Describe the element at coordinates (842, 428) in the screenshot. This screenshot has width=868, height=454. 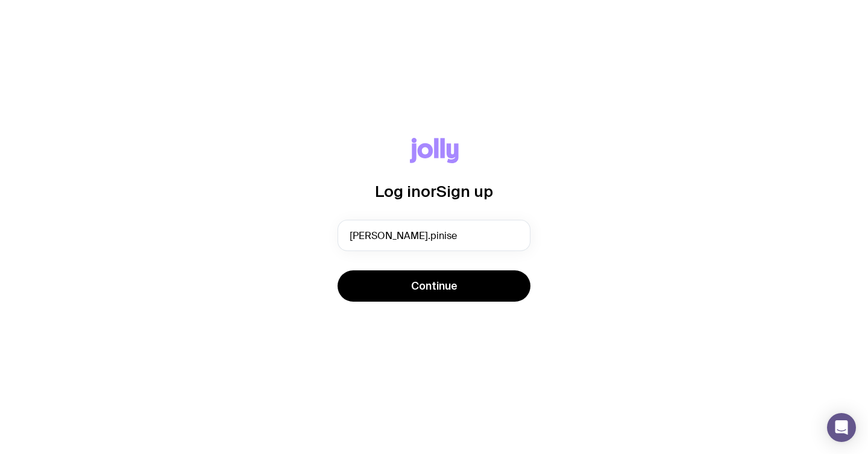
I see `div: Open Intercom Messenger` at that location.